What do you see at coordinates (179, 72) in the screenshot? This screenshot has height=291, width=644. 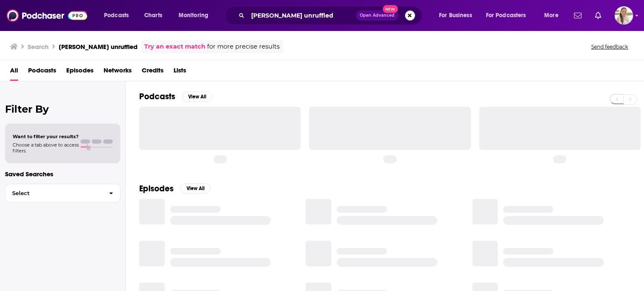 I see `span: Lists` at bounding box center [179, 72].